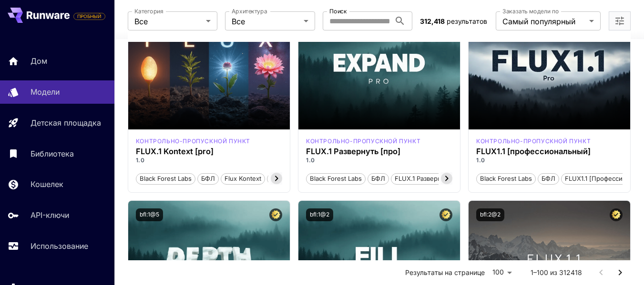 The image size is (644, 285). What do you see at coordinates (47, 184) in the screenshot?
I see `font: Кошелек` at bounding box center [47, 184].